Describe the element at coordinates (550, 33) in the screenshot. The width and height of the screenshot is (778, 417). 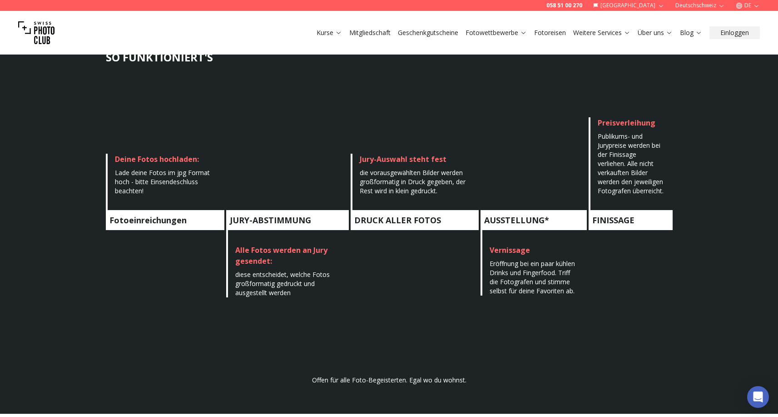
I see `button: Fotoreisen` at that location.